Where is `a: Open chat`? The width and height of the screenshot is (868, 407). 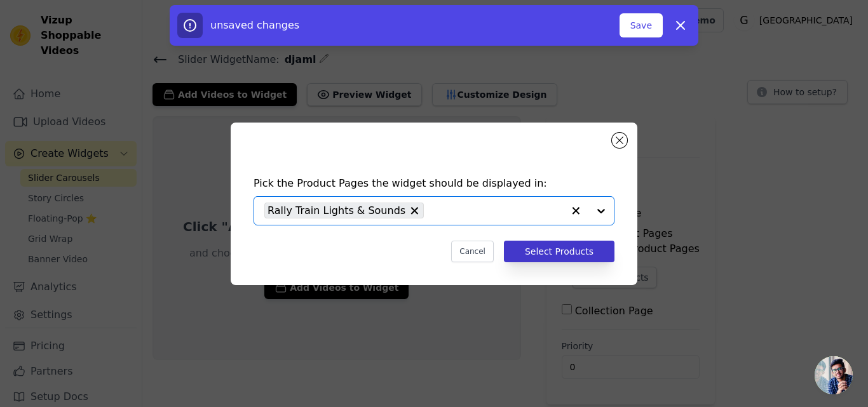
a: Open chat is located at coordinates (834, 375).